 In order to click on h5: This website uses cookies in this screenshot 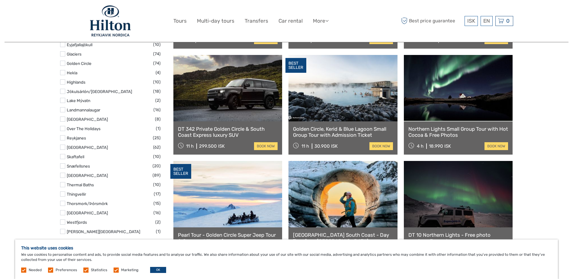, I will do `click(287, 248)`.